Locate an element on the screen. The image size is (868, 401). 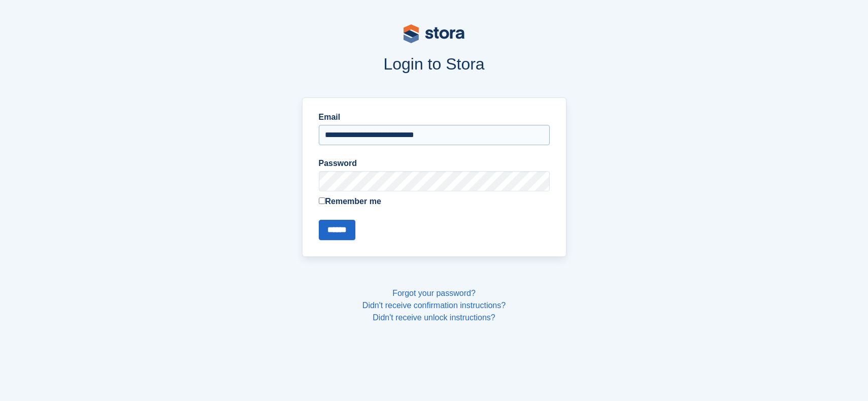
input: Remember me is located at coordinates (322, 200).